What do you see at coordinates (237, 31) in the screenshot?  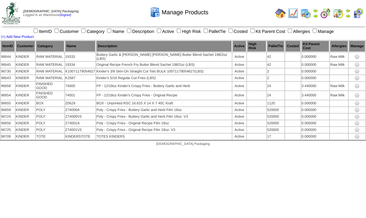 I see `label: Costed` at bounding box center [237, 31].